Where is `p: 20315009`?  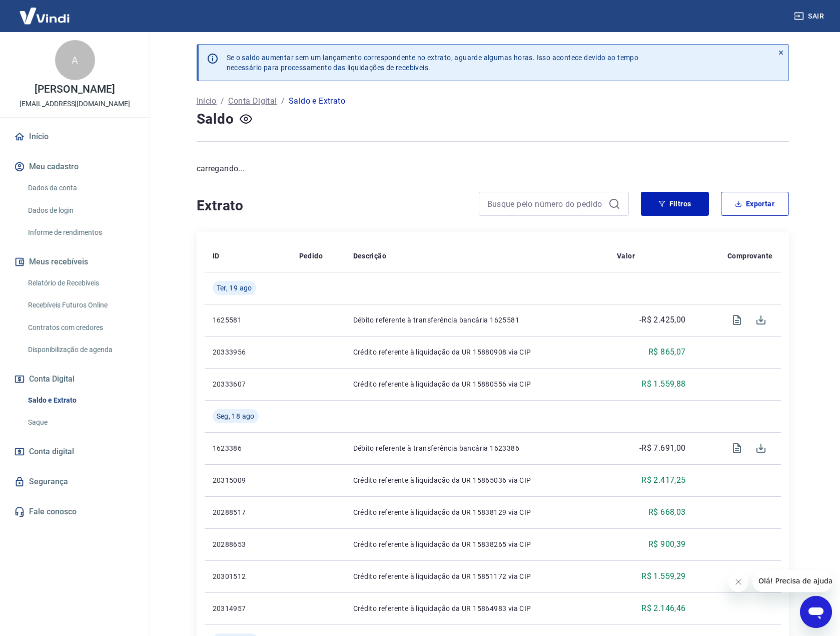 p: 20315009 is located at coordinates (248, 480).